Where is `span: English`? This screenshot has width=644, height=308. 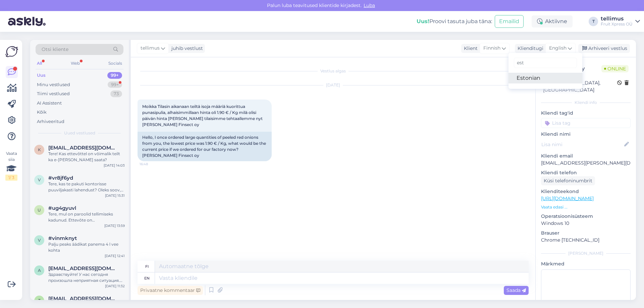 span: English is located at coordinates (558, 48).